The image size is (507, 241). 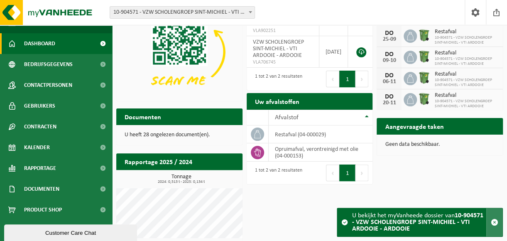 I want to click on span: Bedrijfsgegevens, so click(x=48, y=64).